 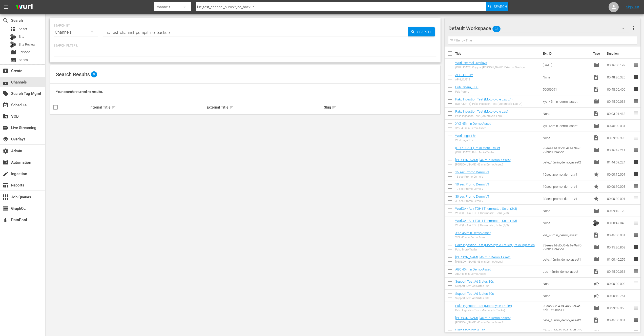 What do you see at coordinates (596, 284) in the screenshot?
I see `span: Ad` at bounding box center [596, 284].